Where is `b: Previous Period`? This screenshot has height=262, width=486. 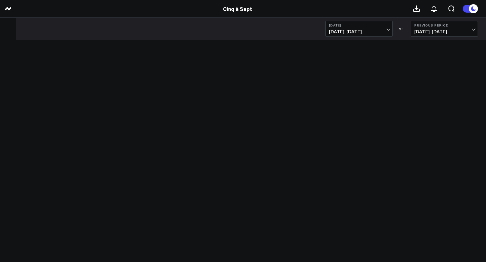 b: Previous Period is located at coordinates (445, 25).